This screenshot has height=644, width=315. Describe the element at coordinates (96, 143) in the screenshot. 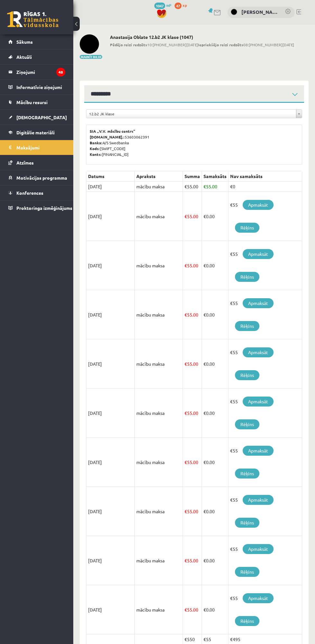

I see `b: Banka:` at that location.